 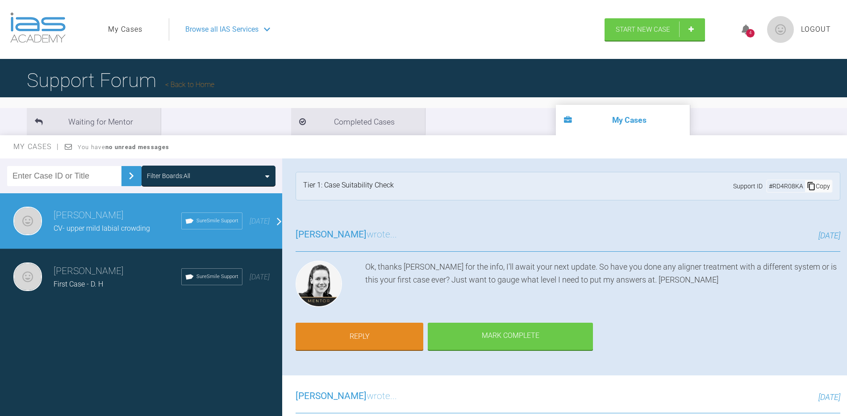 I want to click on h1: Support Forum, so click(x=121, y=80).